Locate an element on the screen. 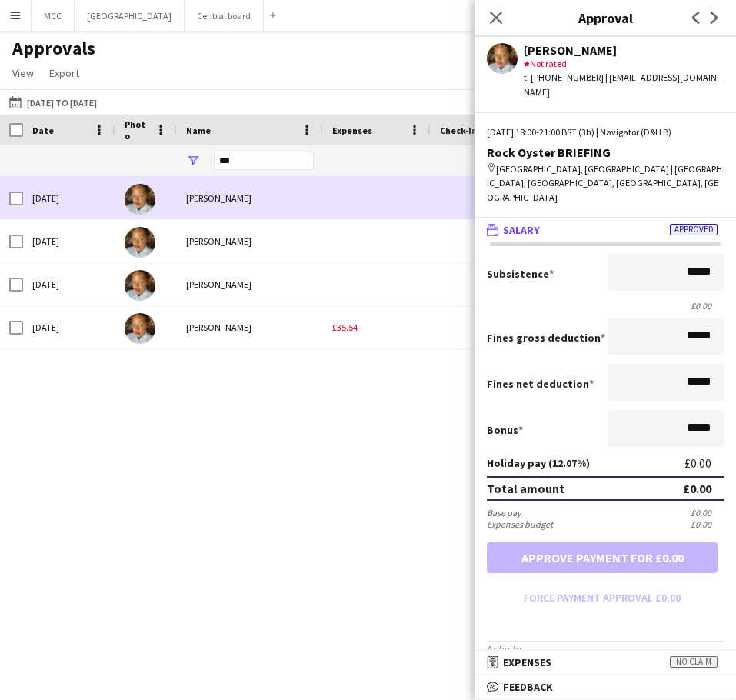 The height and width of the screenshot is (700, 736). span: £35.54 is located at coordinates (344, 327).